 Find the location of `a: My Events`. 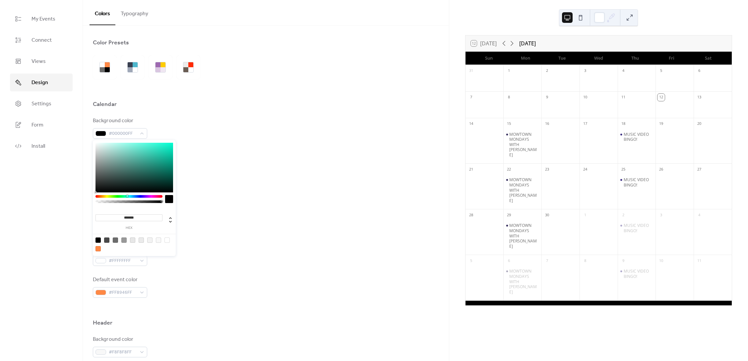

a: My Events is located at coordinates (41, 19).